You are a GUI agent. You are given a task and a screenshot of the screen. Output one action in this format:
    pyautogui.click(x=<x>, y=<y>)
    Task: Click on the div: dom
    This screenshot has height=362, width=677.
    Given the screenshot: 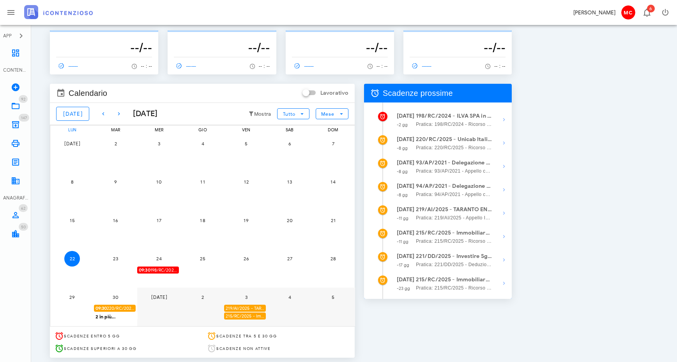 What is the action you would take?
    pyautogui.click(x=333, y=130)
    